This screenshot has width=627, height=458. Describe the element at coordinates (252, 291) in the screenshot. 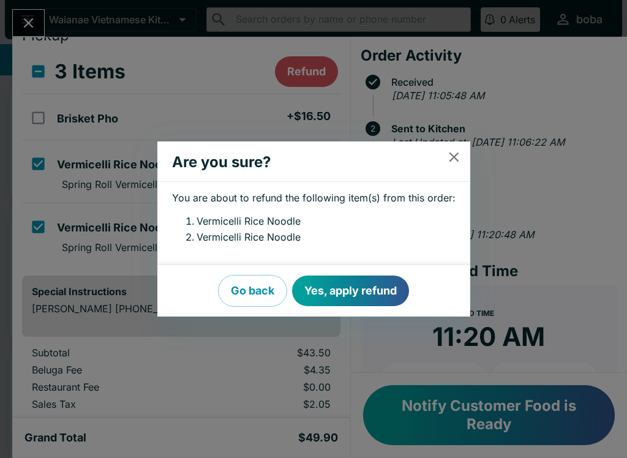

I see `button: Go back` at that location.